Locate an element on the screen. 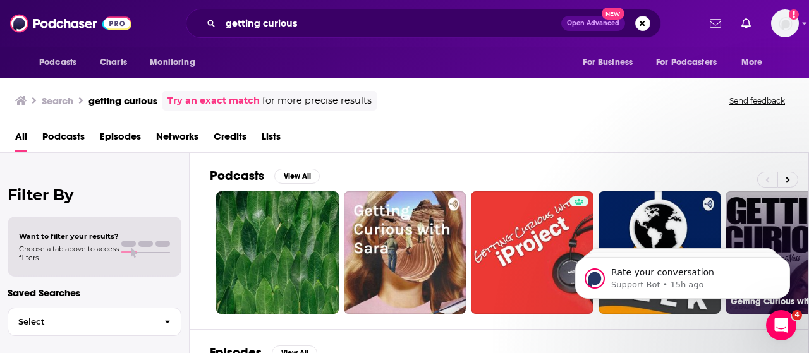 The width and height of the screenshot is (809, 353). p: Saved Searches is located at coordinates (94, 293).